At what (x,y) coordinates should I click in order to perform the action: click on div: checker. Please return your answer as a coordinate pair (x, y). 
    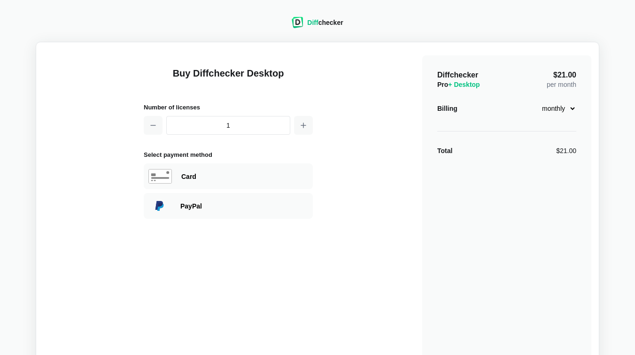
    Looking at the image, I should click on (325, 23).